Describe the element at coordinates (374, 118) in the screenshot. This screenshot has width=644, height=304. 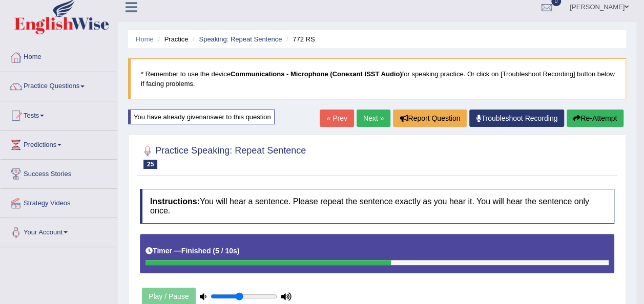
I see `a: Next »` at that location.